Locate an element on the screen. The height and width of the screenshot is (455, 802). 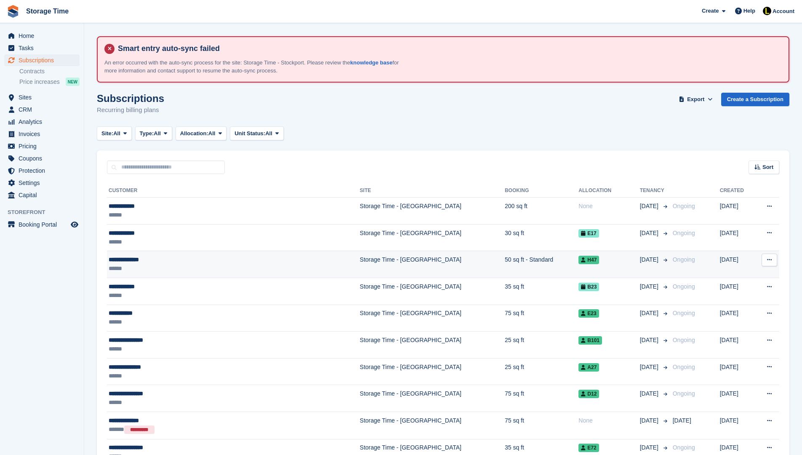
div: NEW is located at coordinates (72, 82).